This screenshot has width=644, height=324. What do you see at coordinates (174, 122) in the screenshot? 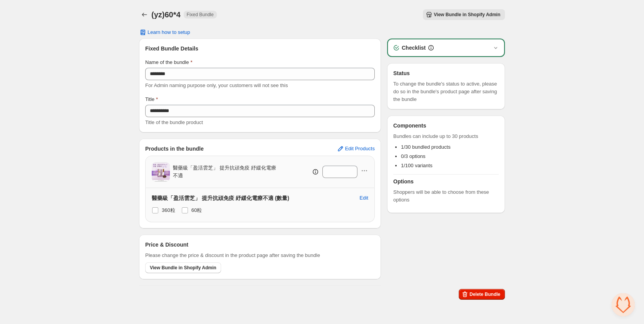
I see `span: Title of the bundle product` at bounding box center [174, 122].